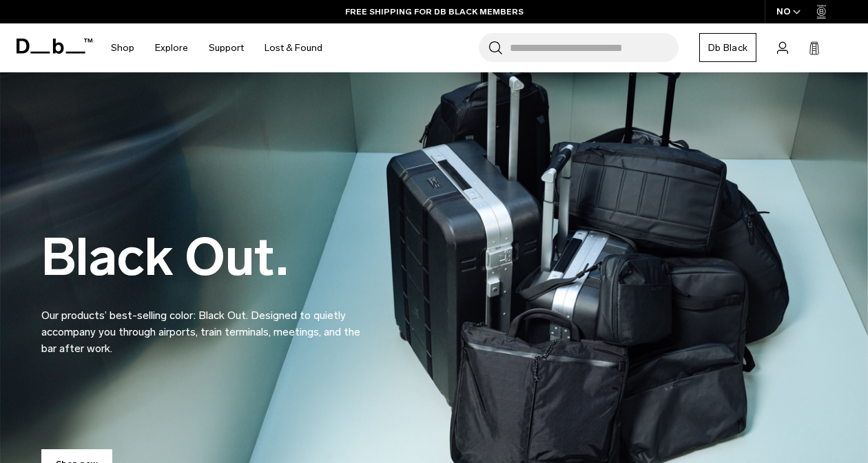 Image resolution: width=868 pixels, height=463 pixels. What do you see at coordinates (172, 47) in the screenshot?
I see `a: Explore` at bounding box center [172, 47].